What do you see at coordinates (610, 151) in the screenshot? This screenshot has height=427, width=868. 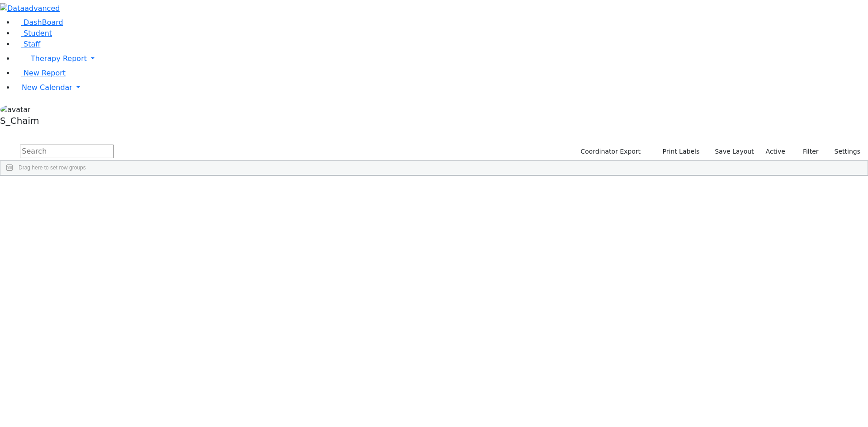 I see `button: Coordinator Export` at bounding box center [610, 151].